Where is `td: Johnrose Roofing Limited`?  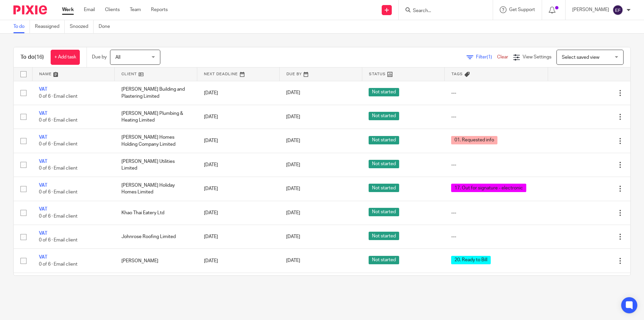
td: Johnrose Roofing Limited is located at coordinates (156, 237).